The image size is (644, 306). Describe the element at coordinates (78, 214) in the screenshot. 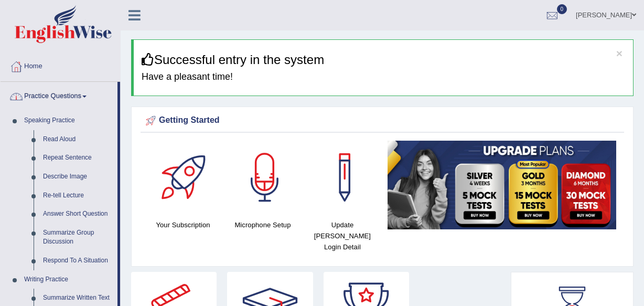

I see `a: Answer Short Question` at that location.